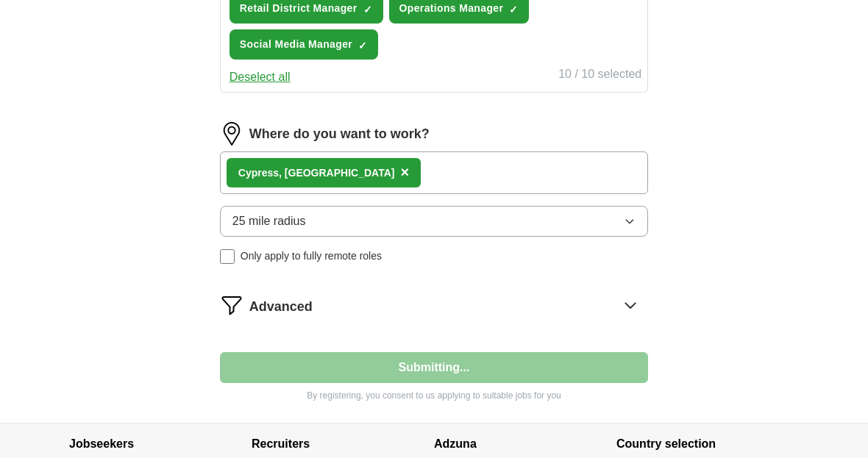 Image resolution: width=868 pixels, height=458 pixels. Describe the element at coordinates (600, 76) in the screenshot. I see `div: 10 / 10 selected` at that location.